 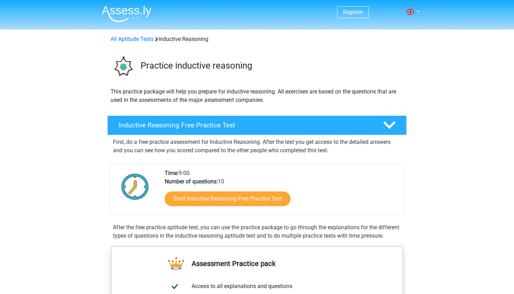 I want to click on p: First, do a free practice assessment for Inductive Reasoning. After the test you get access to th..., so click(x=257, y=146).